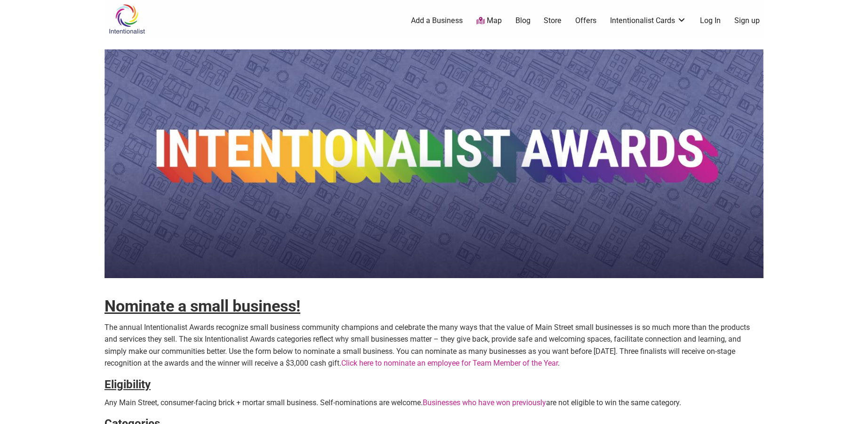 Image resolution: width=868 pixels, height=424 pixels. Describe the element at coordinates (484, 402) in the screenshot. I see `a: Businesses who have won previously` at that location.